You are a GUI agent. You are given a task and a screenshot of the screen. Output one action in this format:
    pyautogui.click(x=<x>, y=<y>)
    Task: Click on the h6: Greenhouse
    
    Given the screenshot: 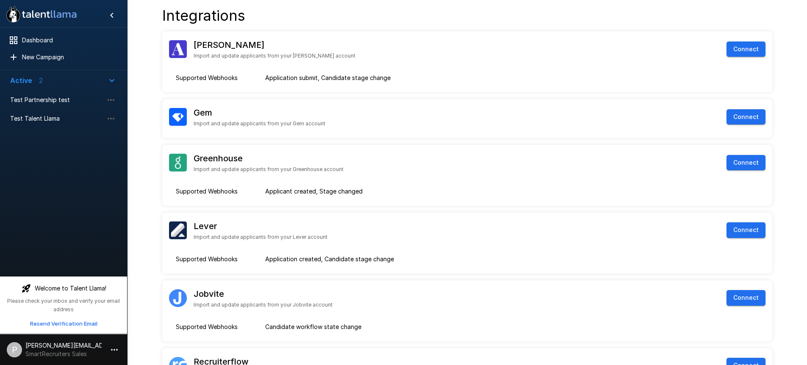 What is the action you would take?
    pyautogui.click(x=218, y=158)
    